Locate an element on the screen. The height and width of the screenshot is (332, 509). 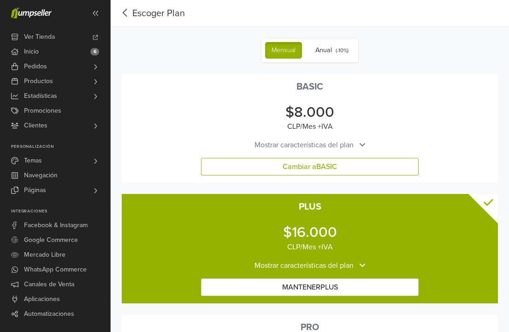
span: Google Commerce is located at coordinates (51, 240).